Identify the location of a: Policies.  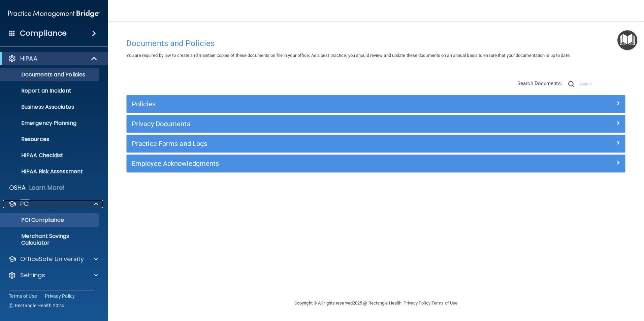
(376, 104).